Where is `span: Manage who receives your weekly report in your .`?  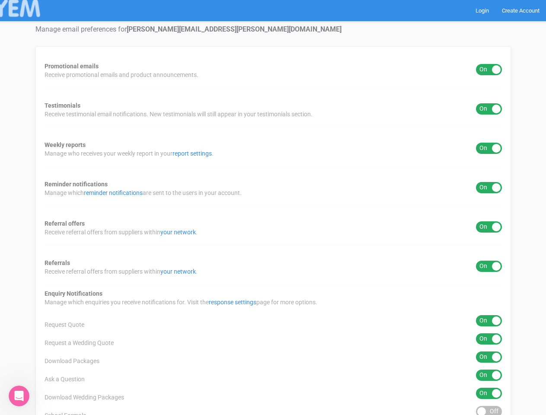
span: Manage who receives your weekly report in your . is located at coordinates (129, 153).